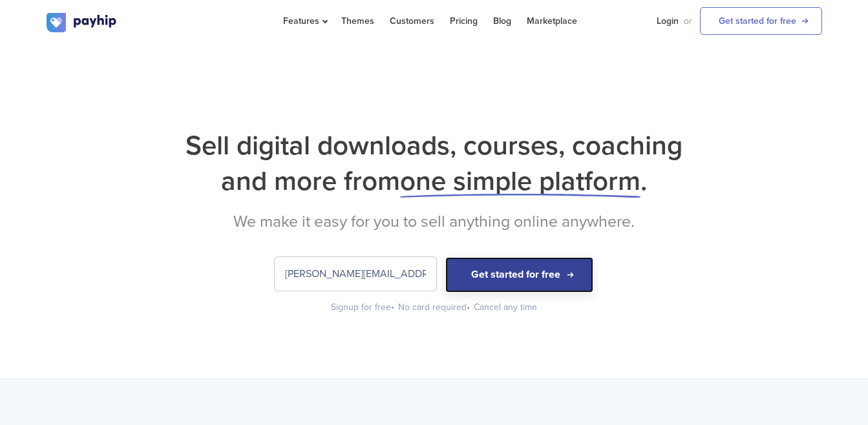  I want to click on span: Features, so click(305, 21).